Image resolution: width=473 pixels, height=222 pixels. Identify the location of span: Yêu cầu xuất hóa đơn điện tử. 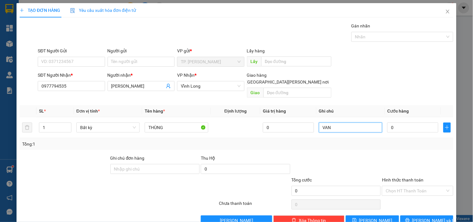
(103, 10).